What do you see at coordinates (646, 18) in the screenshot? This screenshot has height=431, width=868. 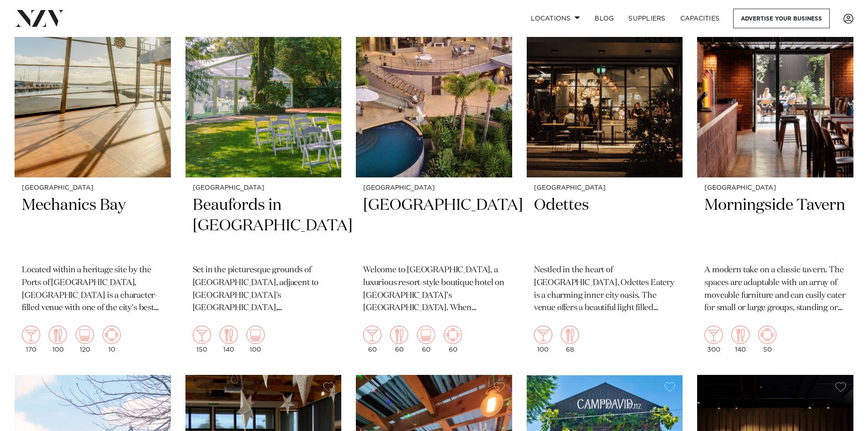 I see `a: SUPPLIERS` at bounding box center [646, 18].